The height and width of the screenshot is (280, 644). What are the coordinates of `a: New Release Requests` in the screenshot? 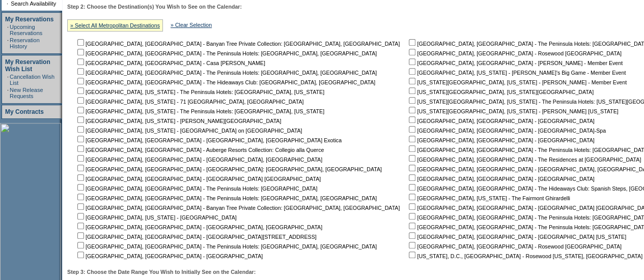 It's located at (26, 93).